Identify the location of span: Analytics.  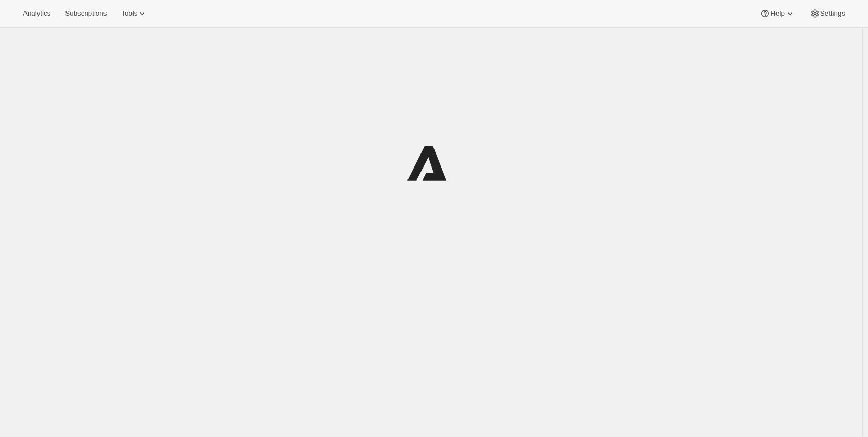
(36, 14).